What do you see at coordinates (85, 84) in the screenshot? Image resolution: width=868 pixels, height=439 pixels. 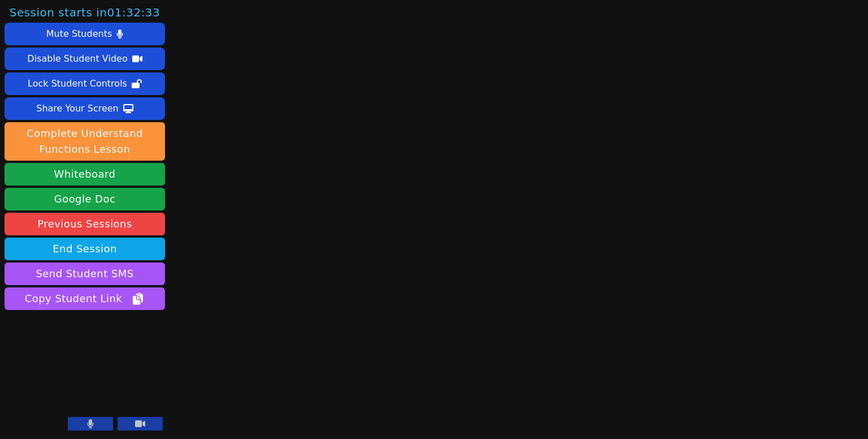 I see `button: Lock Student Controls` at bounding box center [85, 84].